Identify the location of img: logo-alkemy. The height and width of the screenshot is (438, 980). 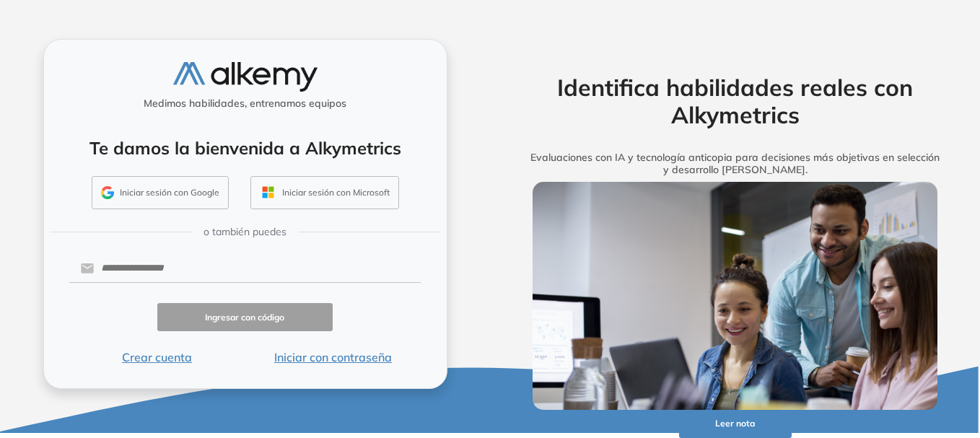
(245, 77).